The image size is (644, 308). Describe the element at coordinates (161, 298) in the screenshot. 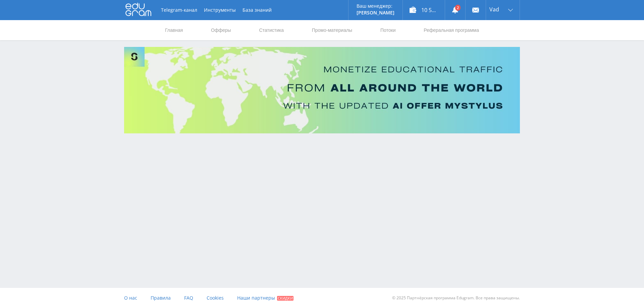

I see `span: Правила` at that location.